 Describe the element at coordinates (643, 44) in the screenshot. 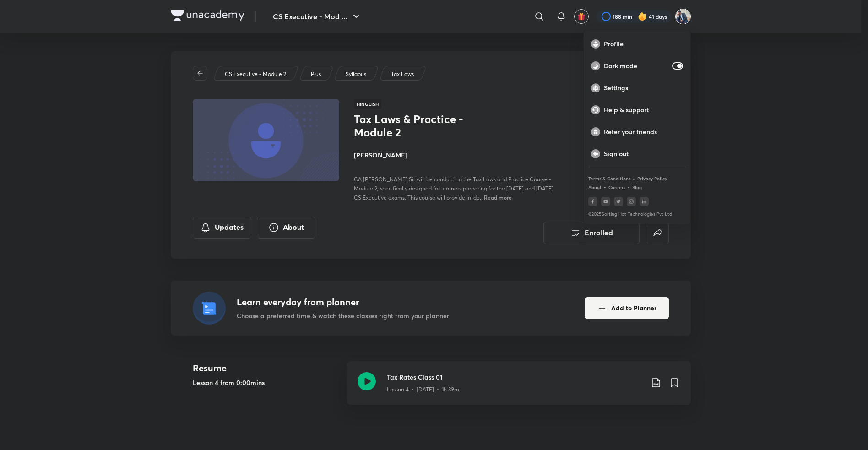

I see `p: Profile` at that location.